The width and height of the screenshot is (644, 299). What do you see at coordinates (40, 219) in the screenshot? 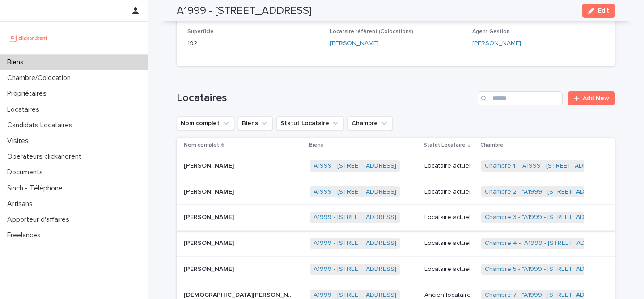
I see `p: Apporteur d'affaires` at bounding box center [40, 219].